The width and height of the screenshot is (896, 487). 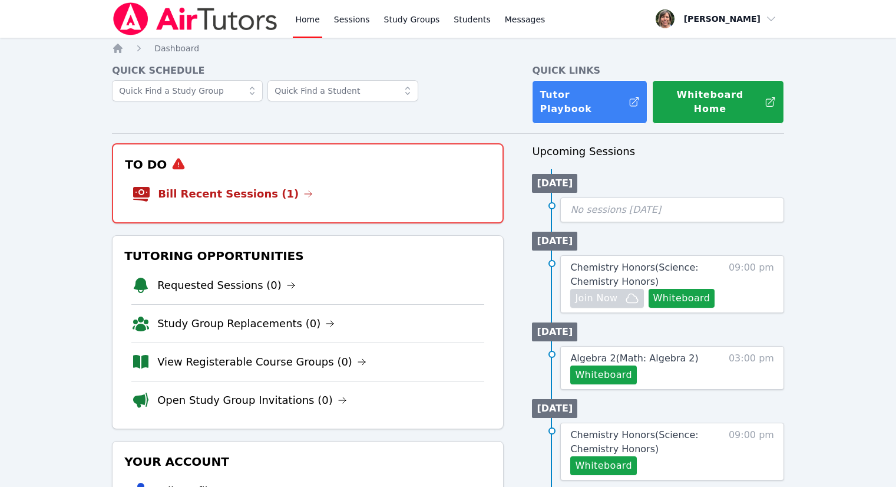 What do you see at coordinates (658, 151) in the screenshot?
I see `h3: Upcoming Sessions` at bounding box center [658, 151].